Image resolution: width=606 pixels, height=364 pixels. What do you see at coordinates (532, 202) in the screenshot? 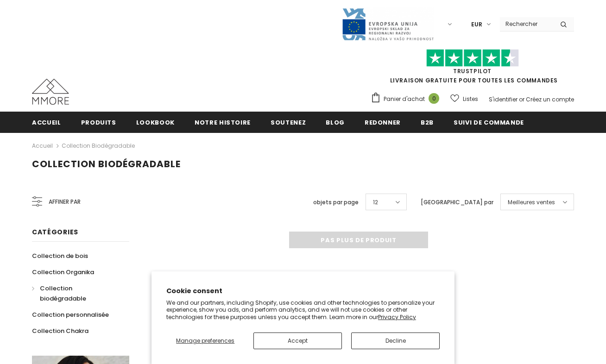
I see `span: Meilleures ventes` at bounding box center [532, 202].